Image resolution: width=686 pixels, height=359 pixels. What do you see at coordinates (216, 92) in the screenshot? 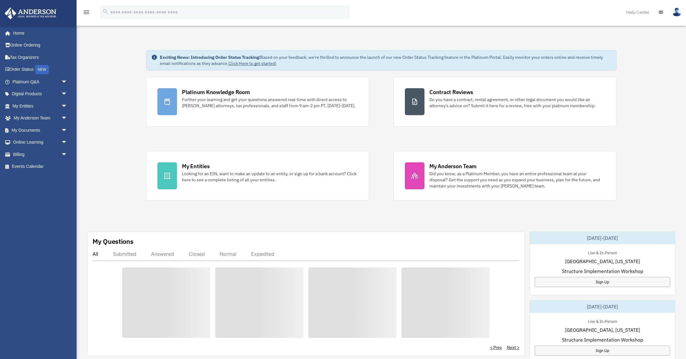
I see `div: Platinum Knowledge Room` at bounding box center [216, 92].